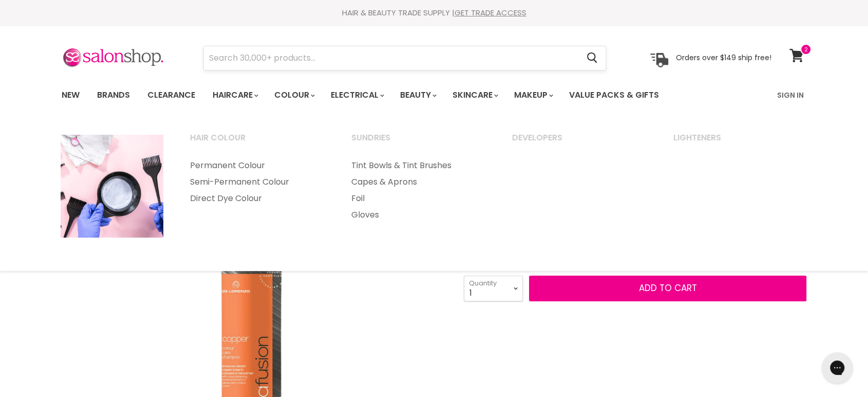 This screenshot has width=868, height=397. I want to click on span: Add to cart, so click(667, 288).